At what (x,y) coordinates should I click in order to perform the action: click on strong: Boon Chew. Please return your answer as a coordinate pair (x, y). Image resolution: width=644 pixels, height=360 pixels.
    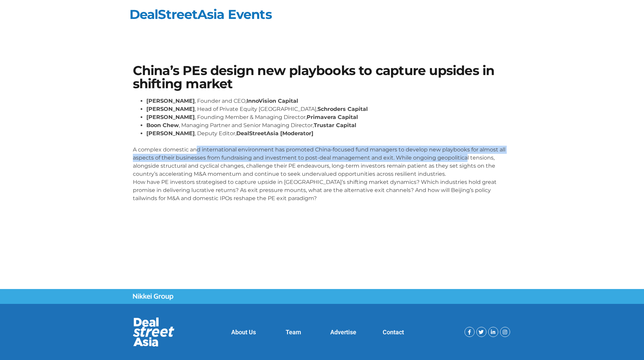
    Looking at the image, I should click on (163, 125).